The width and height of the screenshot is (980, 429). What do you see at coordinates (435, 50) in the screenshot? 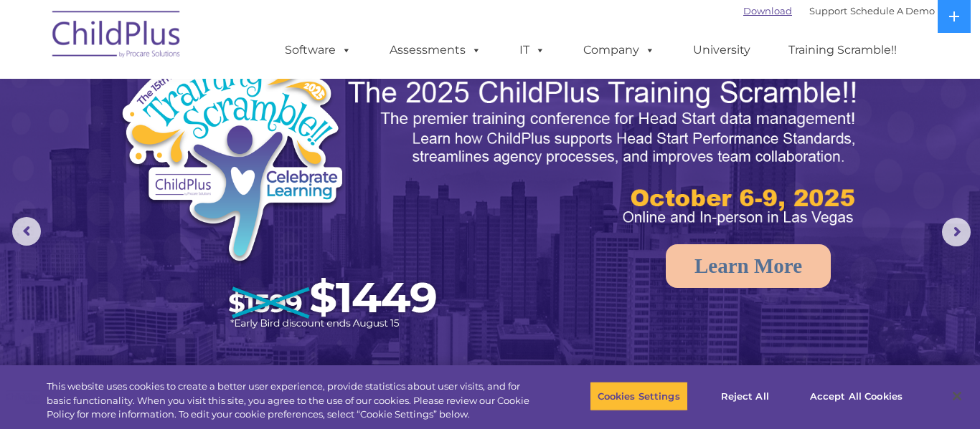
I see `a: Assessments` at bounding box center [435, 50].